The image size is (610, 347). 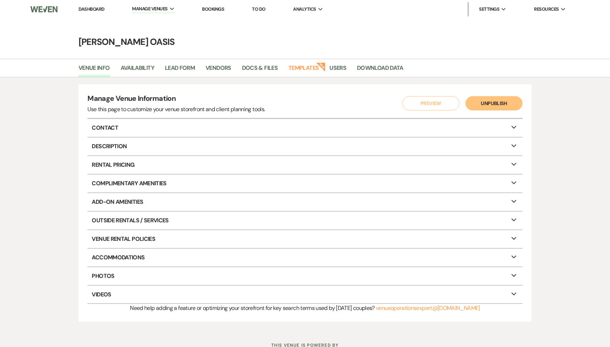 I want to click on a: Lead Form, so click(x=180, y=70).